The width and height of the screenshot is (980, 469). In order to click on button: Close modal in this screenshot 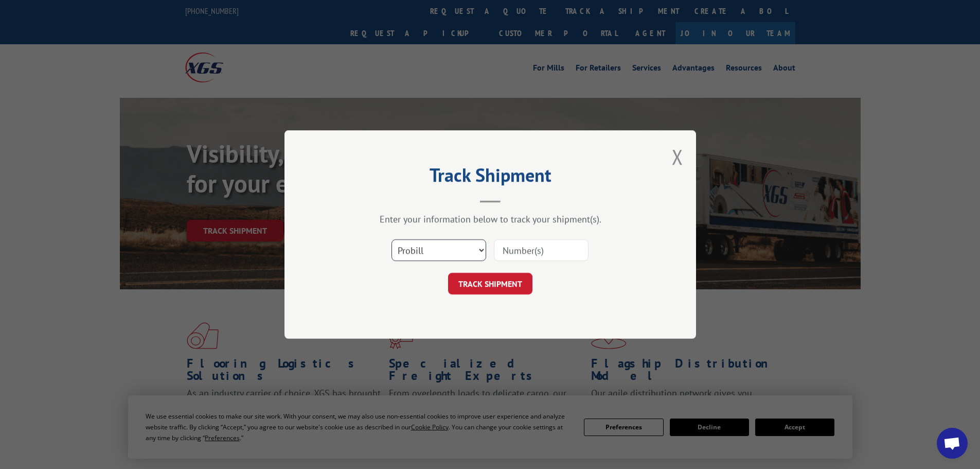, I will do `click(677, 156)`.